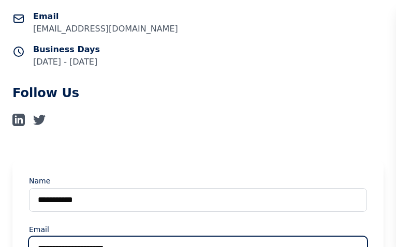 This screenshot has width=396, height=247. What do you see at coordinates (198, 181) in the screenshot?
I see `label: Name` at bounding box center [198, 181].